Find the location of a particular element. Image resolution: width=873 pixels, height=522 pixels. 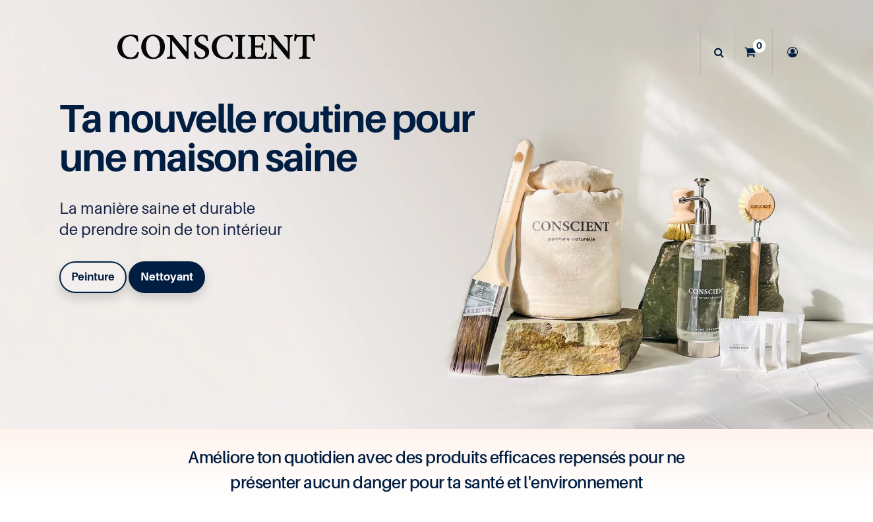

a: 0 is located at coordinates (754, 52).